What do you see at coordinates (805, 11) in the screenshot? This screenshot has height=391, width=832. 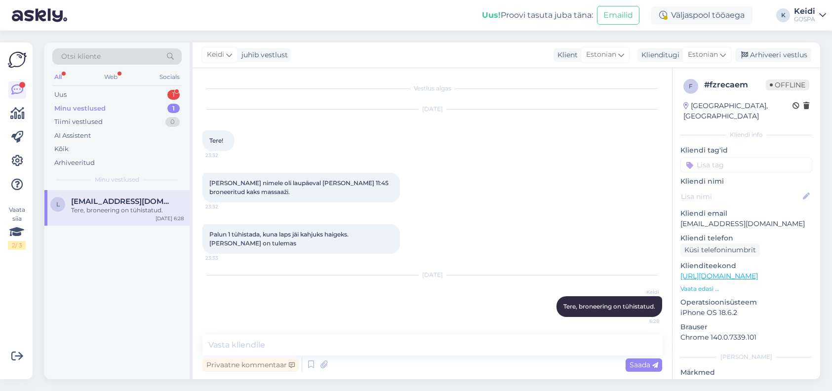 I see `div: Keidi` at bounding box center [805, 11].